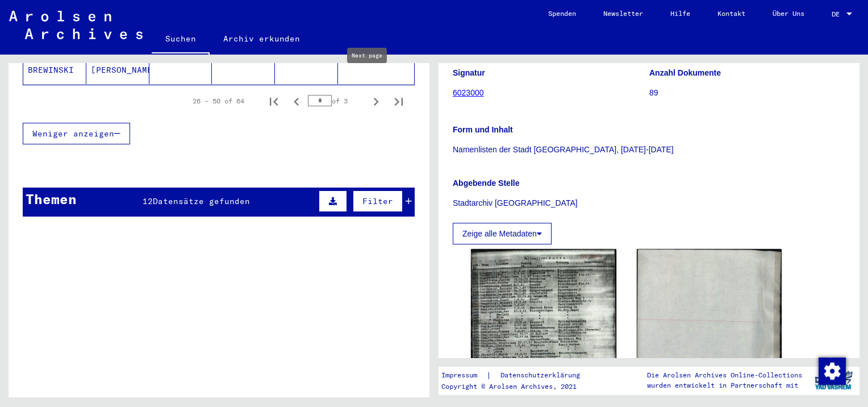 Image resolution: width=868 pixels, height=407 pixels. I want to click on a: Impressum, so click(463, 375).